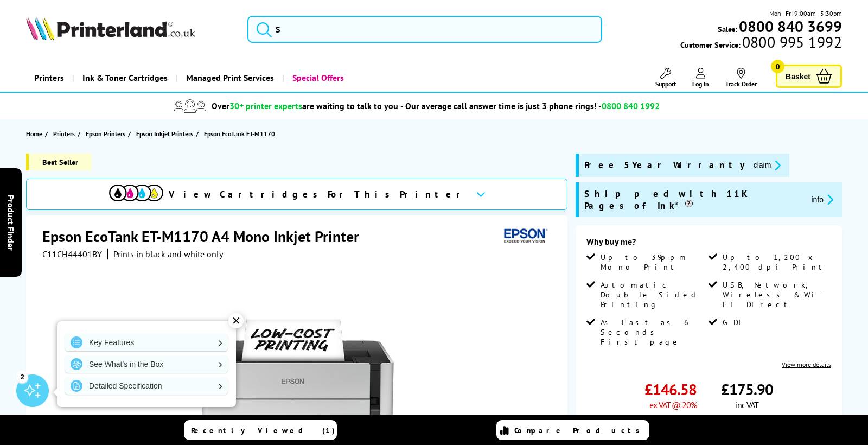 The image size is (868, 445). I want to click on a: Printerland Logo, so click(130, 29).